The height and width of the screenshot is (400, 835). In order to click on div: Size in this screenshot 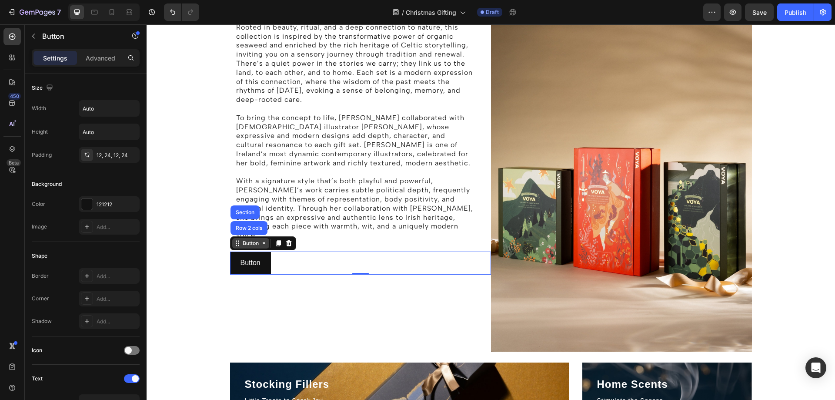, I will do `click(43, 88)`.